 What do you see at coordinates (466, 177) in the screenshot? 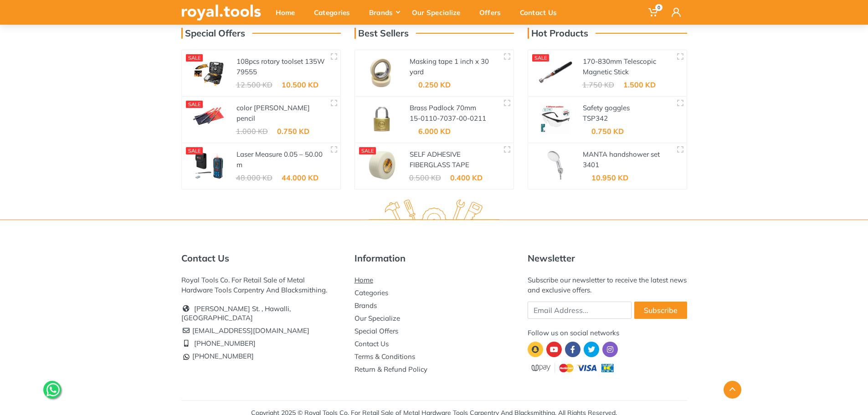
I see `div: 0.400 KD` at bounding box center [466, 177].